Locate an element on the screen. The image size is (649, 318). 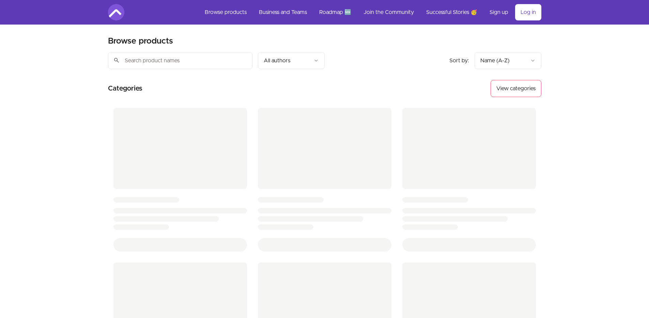
h2: Browse products is located at coordinates (140, 41).